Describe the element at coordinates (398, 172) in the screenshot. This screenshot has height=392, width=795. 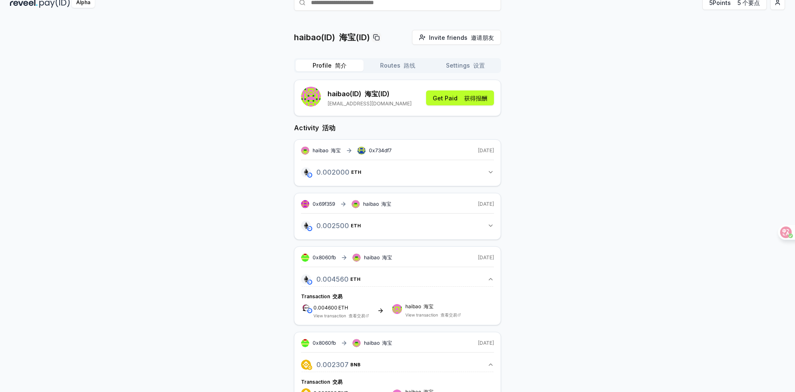
I see `button: 0.002000ETH` at that location.